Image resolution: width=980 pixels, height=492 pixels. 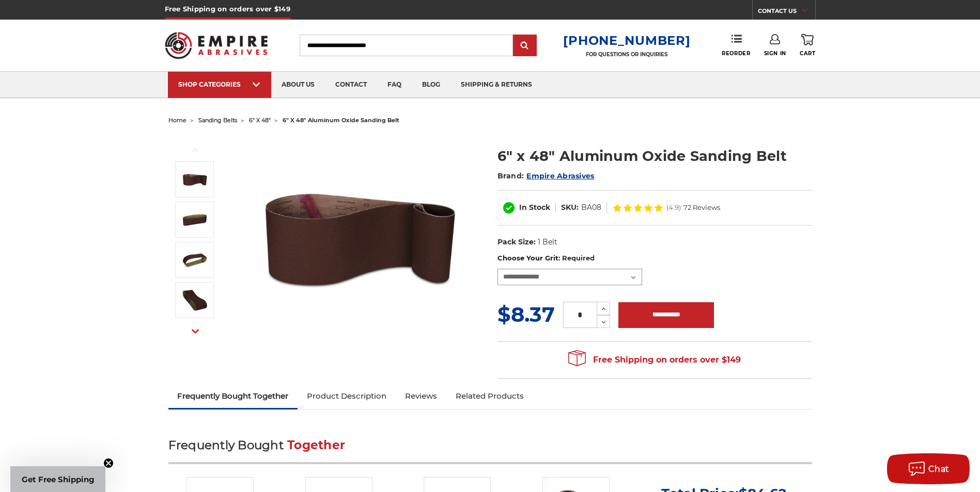 What do you see at coordinates (496, 84) in the screenshot?
I see `a: shipping & returns` at bounding box center [496, 84].